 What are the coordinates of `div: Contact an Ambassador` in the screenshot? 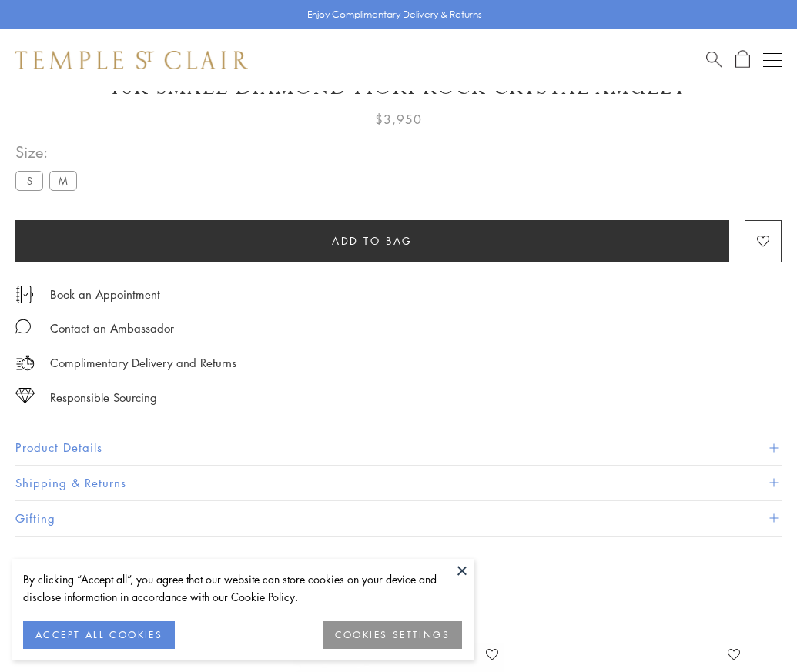 It's located at (112, 328).